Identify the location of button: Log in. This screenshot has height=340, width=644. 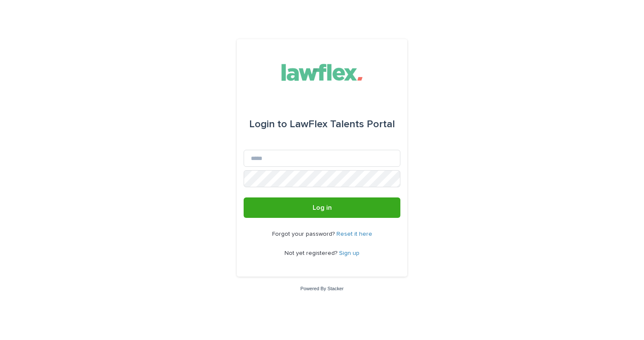
(322, 208).